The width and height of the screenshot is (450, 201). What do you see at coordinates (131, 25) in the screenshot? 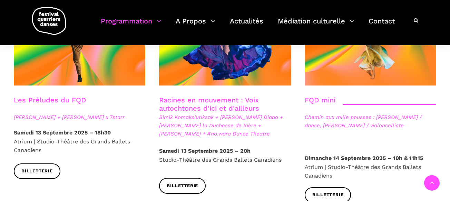
I see `a: Programmation` at bounding box center [131, 25].